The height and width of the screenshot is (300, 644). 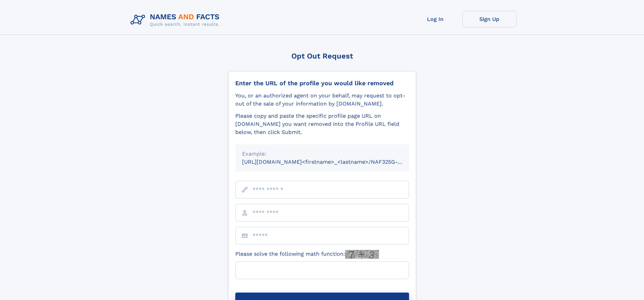 I want to click on div: Example:, so click(x=322, y=154).